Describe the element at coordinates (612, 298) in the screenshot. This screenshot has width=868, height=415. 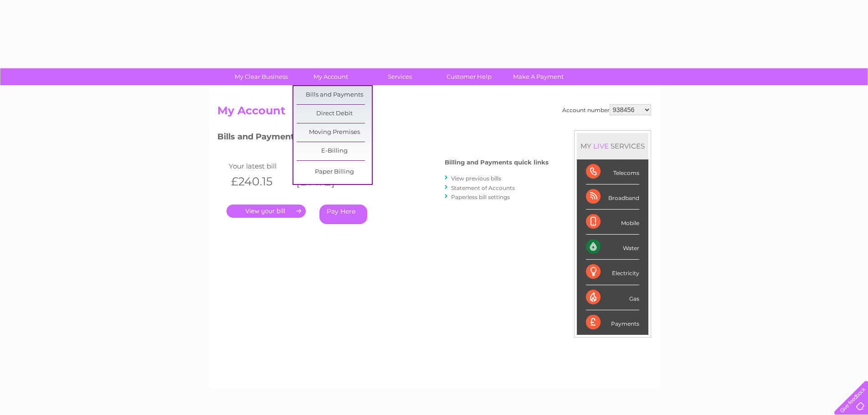
I see `div: Gas` at that location.